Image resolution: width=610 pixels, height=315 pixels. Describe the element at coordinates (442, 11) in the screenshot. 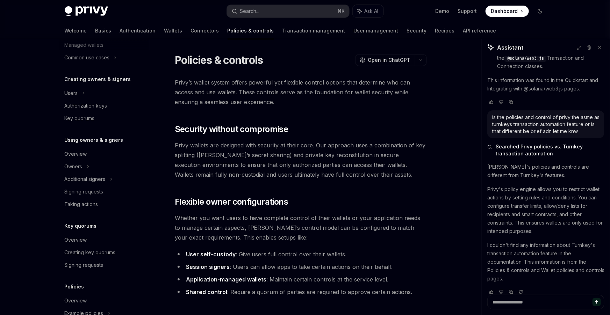

I see `a: Demo` at that location.